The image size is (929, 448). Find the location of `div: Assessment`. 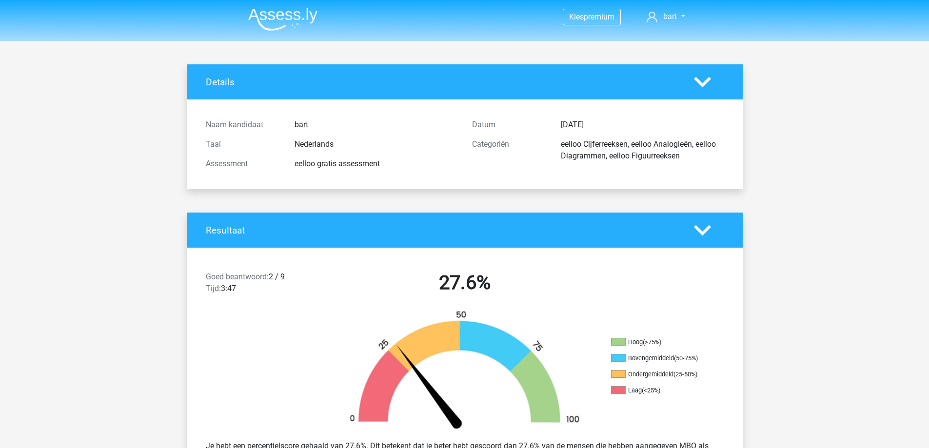

div: Assessment is located at coordinates (243, 164).